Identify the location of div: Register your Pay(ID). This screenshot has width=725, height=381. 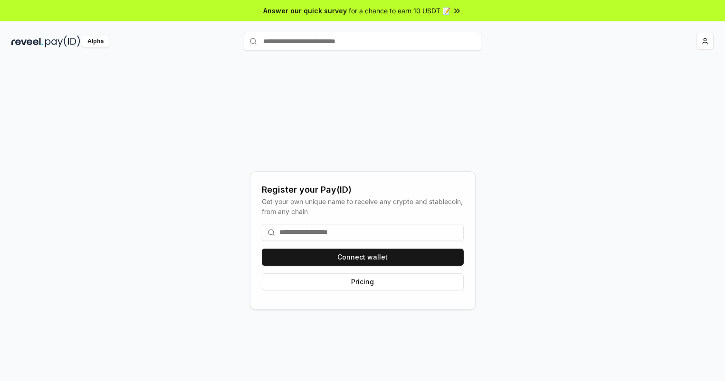
(362, 190).